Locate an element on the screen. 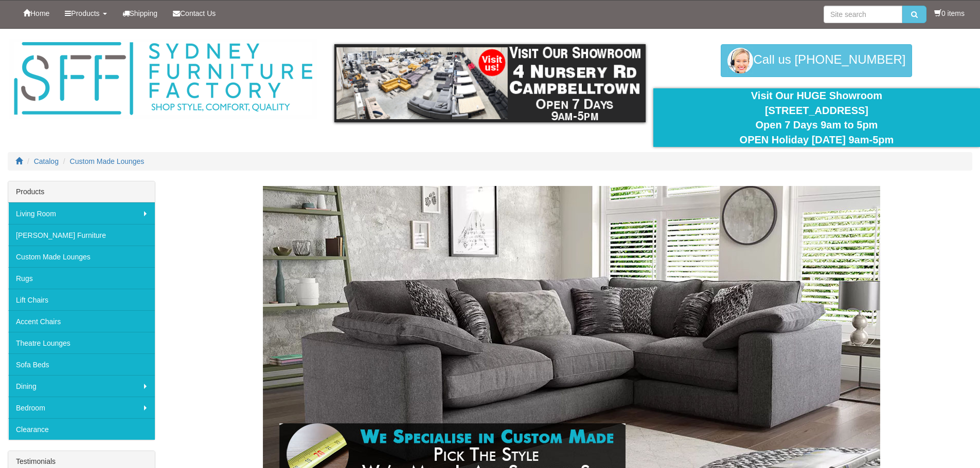 This screenshot has height=468, width=980. a: Lift Chairs is located at coordinates (81, 300).